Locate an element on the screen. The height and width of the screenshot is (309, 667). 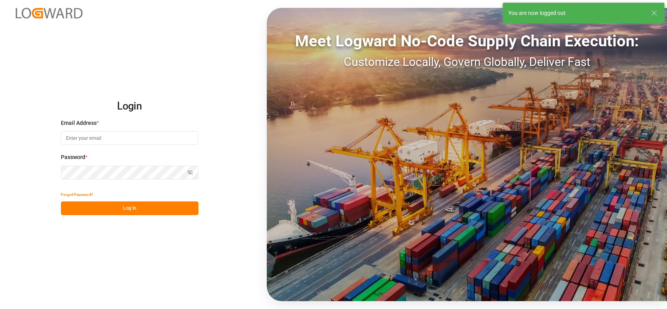
div: Customize Locally, Govern Globally, Deliver Fast is located at coordinates (466, 62).